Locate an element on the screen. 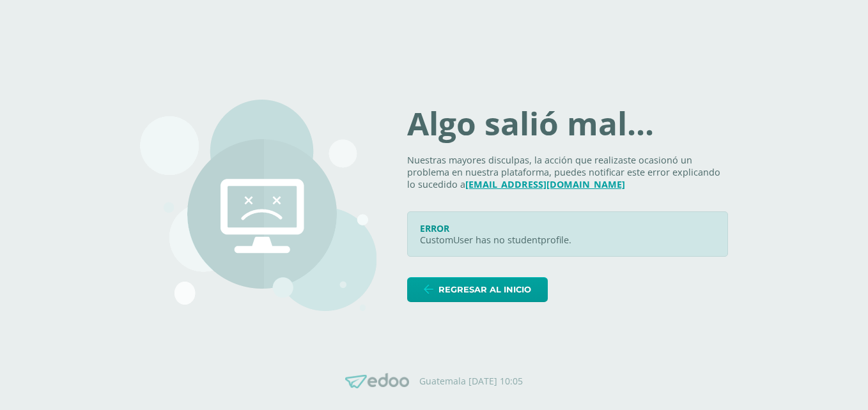  h1: Algo salió mal... is located at coordinates (568, 124).